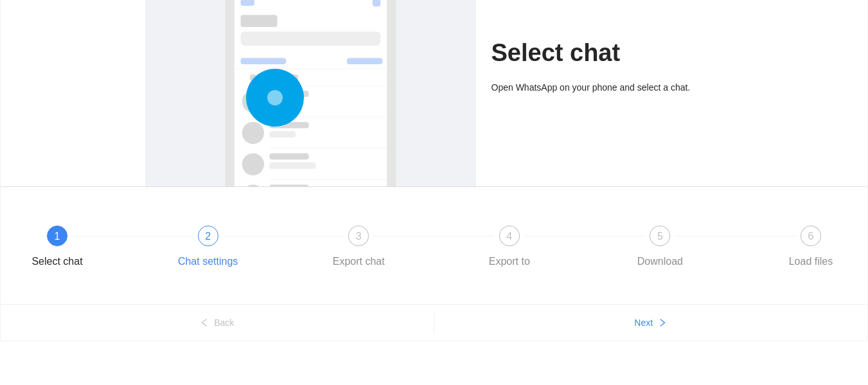 The height and width of the screenshot is (385, 868). Describe the element at coordinates (547, 248) in the screenshot. I see `div: 4Export to` at that location.